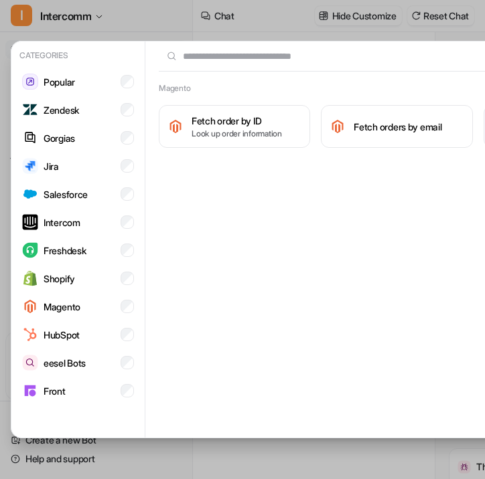  I want to click on p: Freshdesk, so click(64, 250).